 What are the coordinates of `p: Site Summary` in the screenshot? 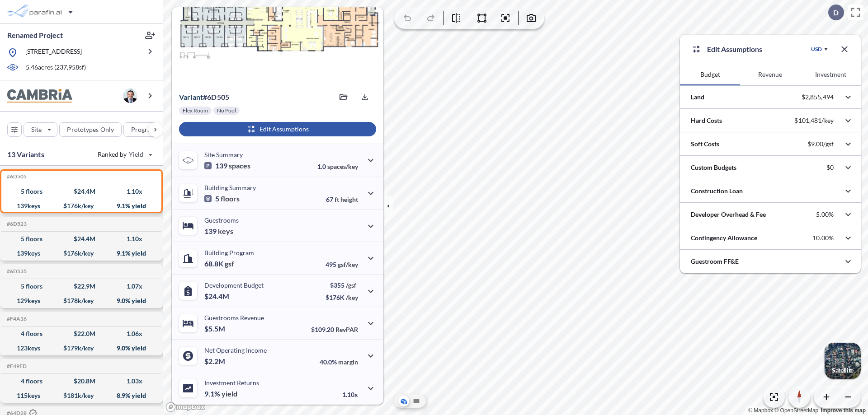 It's located at (224, 155).